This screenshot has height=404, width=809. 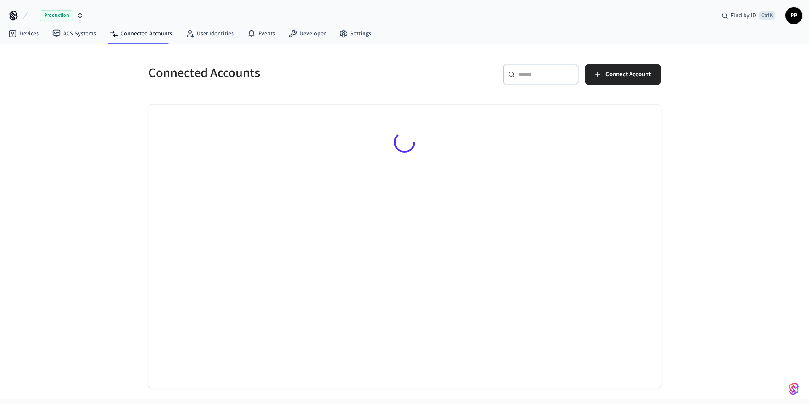 I want to click on h5: Connected Accounts, so click(x=274, y=73).